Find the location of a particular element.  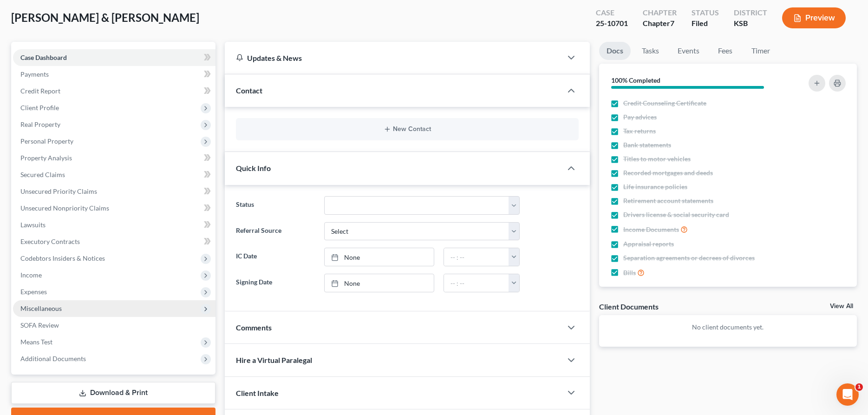

span: Payments is located at coordinates (34, 74).